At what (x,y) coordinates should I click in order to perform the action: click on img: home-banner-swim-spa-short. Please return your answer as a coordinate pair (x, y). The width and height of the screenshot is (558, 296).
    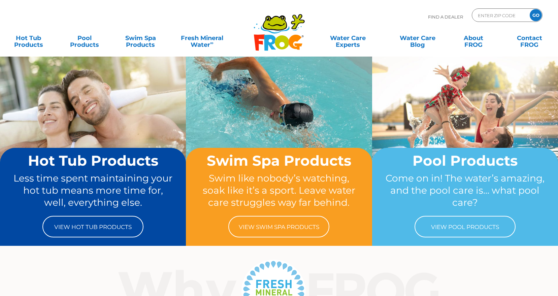
    Looking at the image, I should click on (279, 126).